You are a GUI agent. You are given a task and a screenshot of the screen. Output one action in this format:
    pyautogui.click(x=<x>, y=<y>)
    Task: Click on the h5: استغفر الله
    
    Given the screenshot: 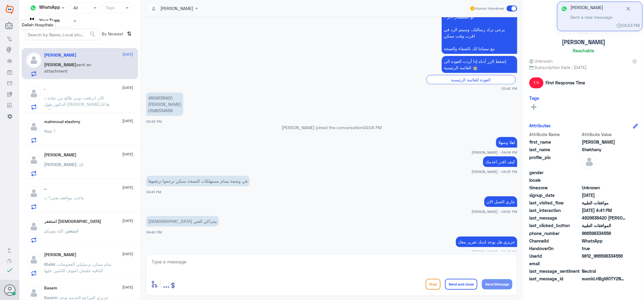 What is the action you would take?
    pyautogui.click(x=73, y=221)
    